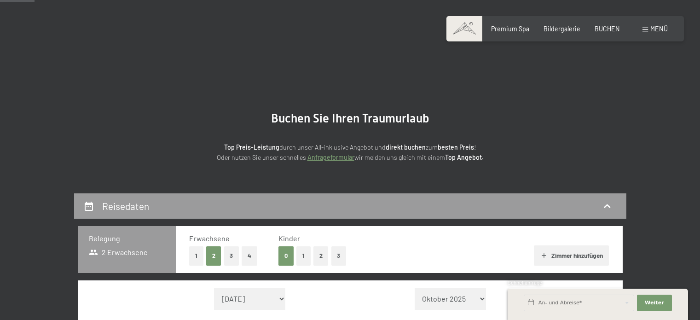 Image resolution: width=700 pixels, height=320 pixels. What do you see at coordinates (331, 157) in the screenshot?
I see `a: Anfrageformular` at bounding box center [331, 157].